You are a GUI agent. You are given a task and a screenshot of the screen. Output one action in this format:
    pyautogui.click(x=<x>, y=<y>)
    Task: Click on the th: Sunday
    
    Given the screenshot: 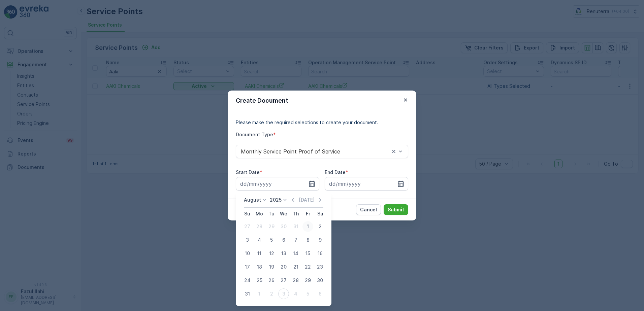 What is the action you would take?
    pyautogui.click(x=247, y=214)
    